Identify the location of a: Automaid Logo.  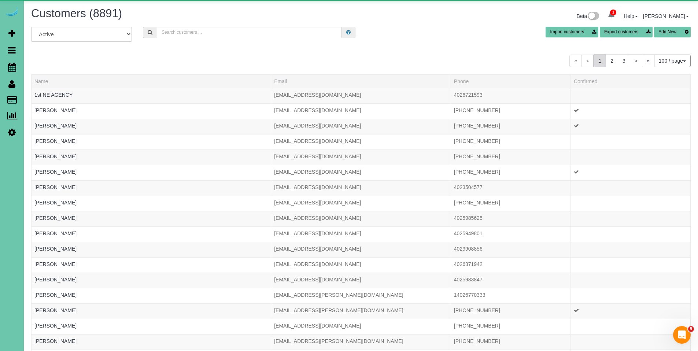
(12, 12).